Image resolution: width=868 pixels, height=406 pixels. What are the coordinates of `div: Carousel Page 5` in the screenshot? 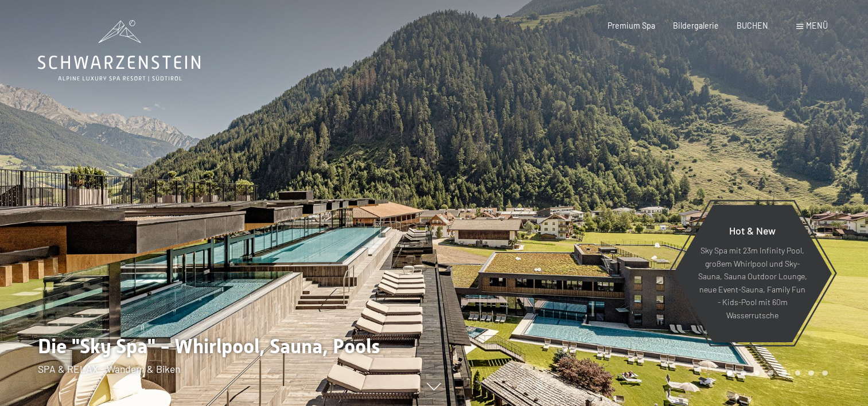 It's located at (784, 373).